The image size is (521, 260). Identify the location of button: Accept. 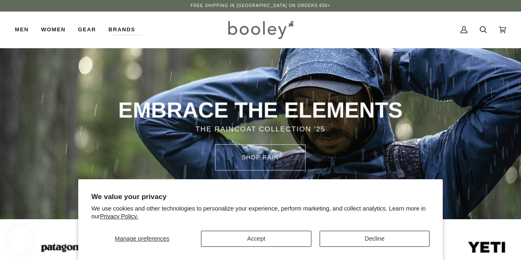
(256, 238).